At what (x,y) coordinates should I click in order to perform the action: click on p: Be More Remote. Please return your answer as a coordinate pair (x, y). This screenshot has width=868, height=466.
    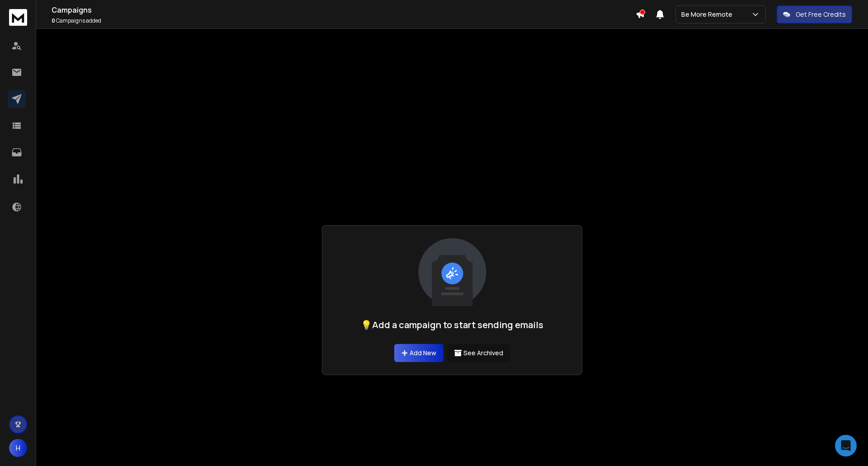
    Looking at the image, I should click on (708, 14).